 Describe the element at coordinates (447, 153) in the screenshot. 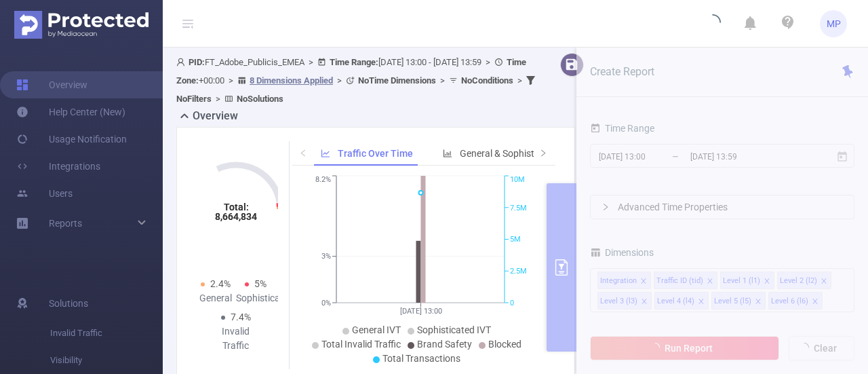

I see `i: icon: bar-chart` at that location.